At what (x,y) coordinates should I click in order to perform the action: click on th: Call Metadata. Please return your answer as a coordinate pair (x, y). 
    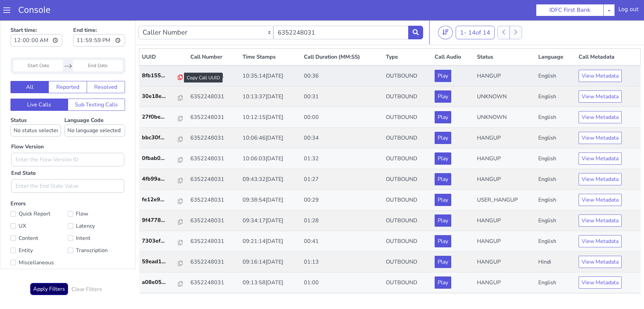
    Looking at the image, I should click on (608, 37).